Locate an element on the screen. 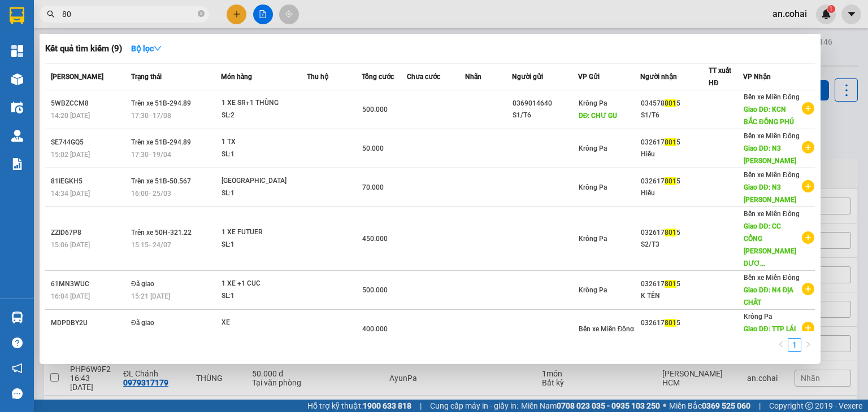  div: ZZID67P8 is located at coordinates (89, 233).